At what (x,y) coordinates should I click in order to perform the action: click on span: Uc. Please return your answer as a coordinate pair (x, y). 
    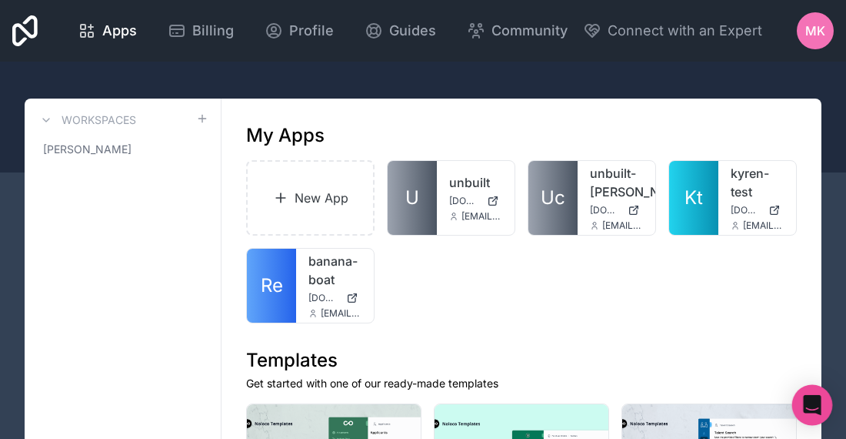
    Looking at the image, I should click on (553, 198).